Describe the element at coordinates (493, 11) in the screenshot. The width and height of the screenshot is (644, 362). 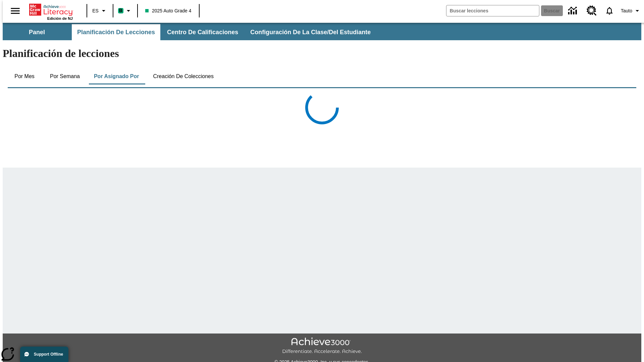
I see `input: Buscar campo` at that location.